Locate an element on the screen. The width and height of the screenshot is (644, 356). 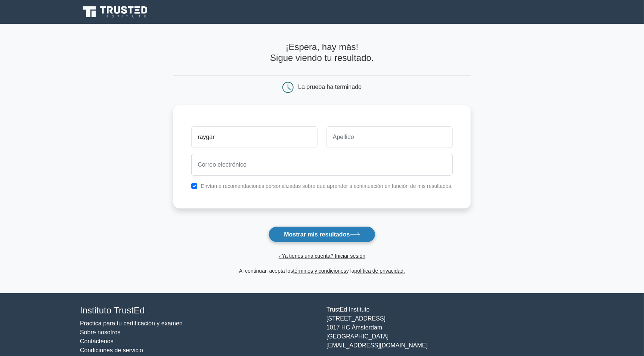
a: Contáctenos is located at coordinates (97, 341).